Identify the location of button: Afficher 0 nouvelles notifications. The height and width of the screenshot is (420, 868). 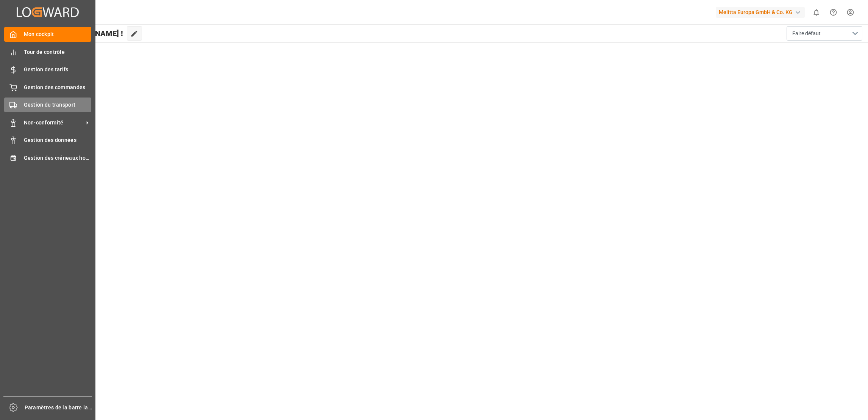
(817, 12).